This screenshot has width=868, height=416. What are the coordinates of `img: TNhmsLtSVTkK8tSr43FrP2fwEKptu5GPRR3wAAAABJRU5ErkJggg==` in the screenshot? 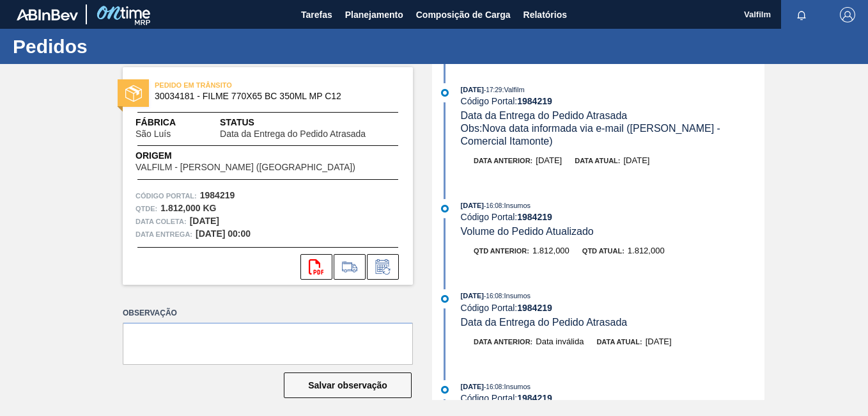 It's located at (47, 15).